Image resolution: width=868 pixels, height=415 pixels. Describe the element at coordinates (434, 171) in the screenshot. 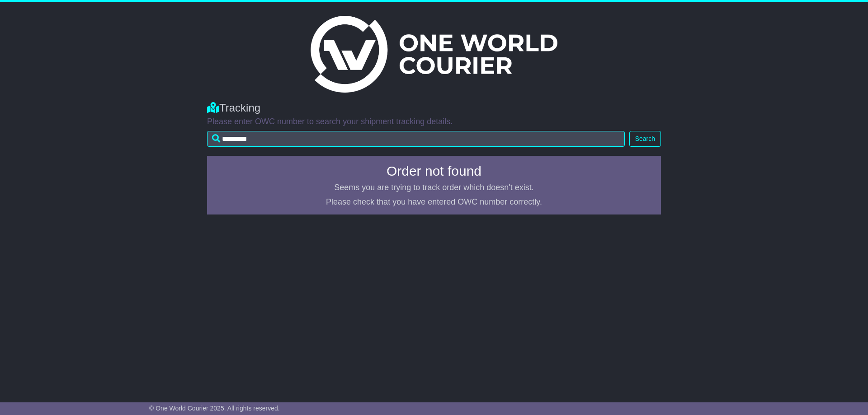

I see `h4: Order not found` at that location.